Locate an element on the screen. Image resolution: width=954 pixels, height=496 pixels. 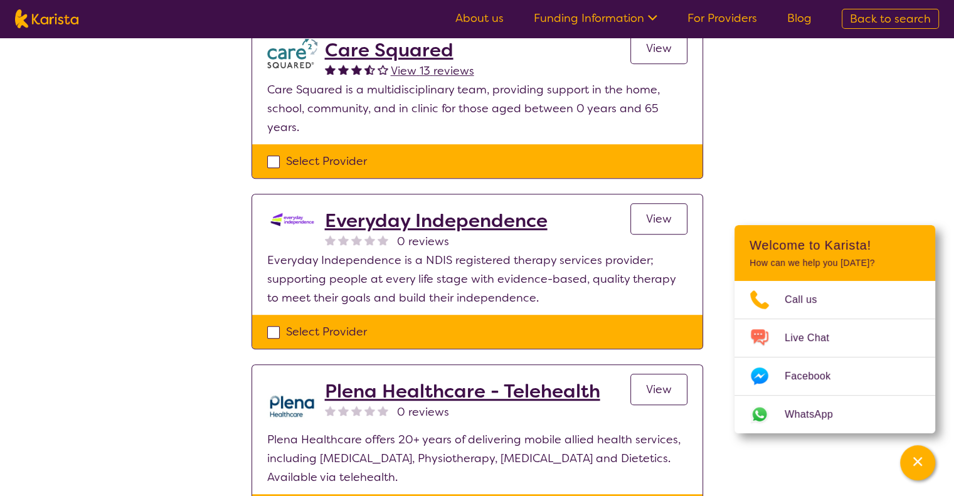
a: Care Squared is located at coordinates (399, 50).